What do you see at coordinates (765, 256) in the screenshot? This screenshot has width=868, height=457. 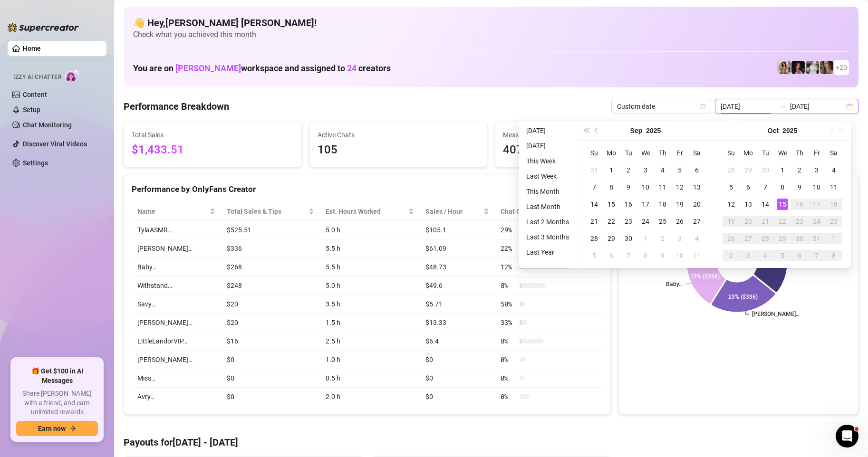 I see `td: 2025-11-04` at bounding box center [765, 256].